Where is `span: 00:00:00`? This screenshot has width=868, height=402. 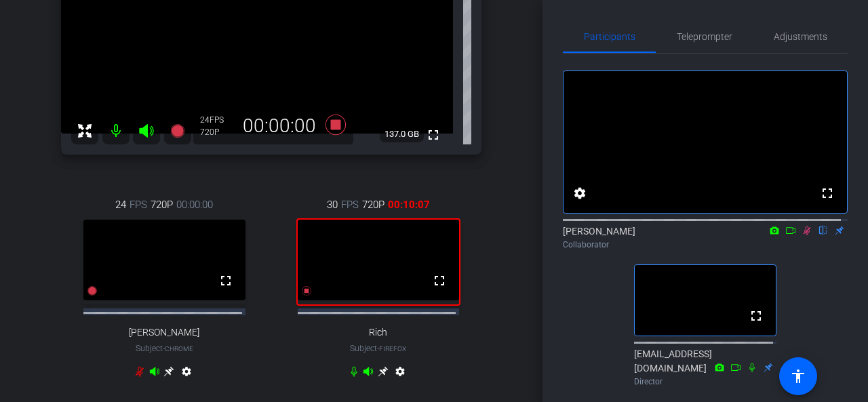
span: 00:00:00 is located at coordinates (194, 205).